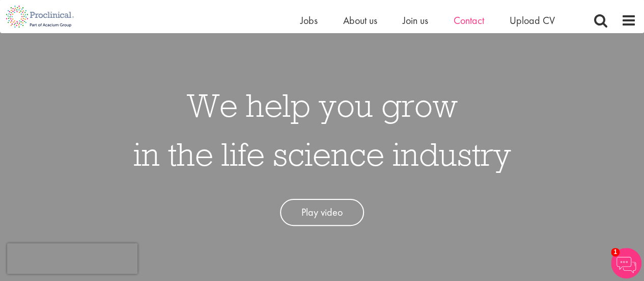 The image size is (644, 281). Describe the element at coordinates (416, 20) in the screenshot. I see `a: Join us` at that location.